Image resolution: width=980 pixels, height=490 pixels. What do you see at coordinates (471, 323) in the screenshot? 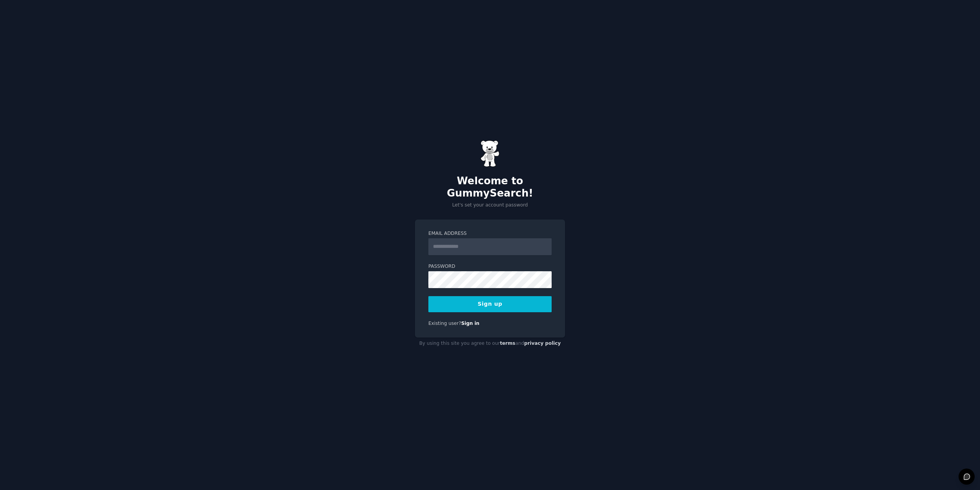
I see `a: Sign in` at bounding box center [471, 323].